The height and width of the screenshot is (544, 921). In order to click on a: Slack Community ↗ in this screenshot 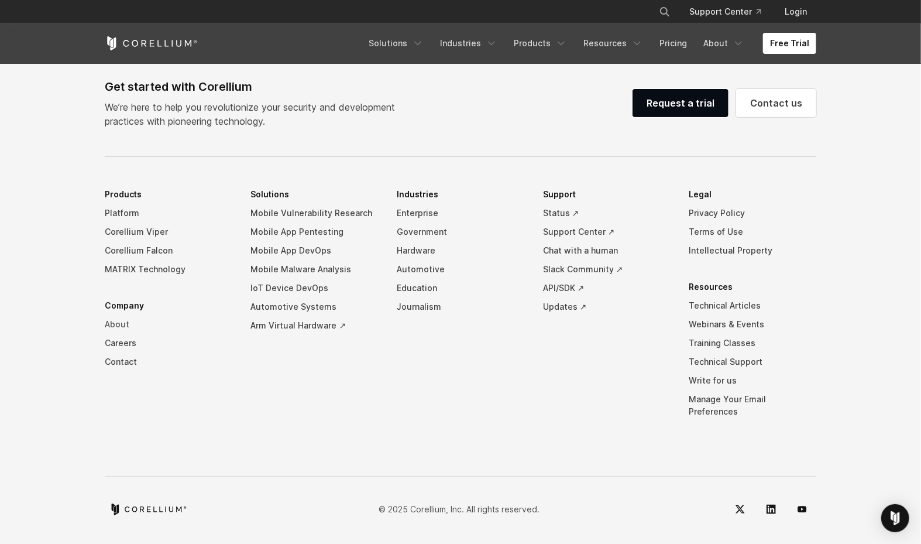, I will do `click(607, 269)`.